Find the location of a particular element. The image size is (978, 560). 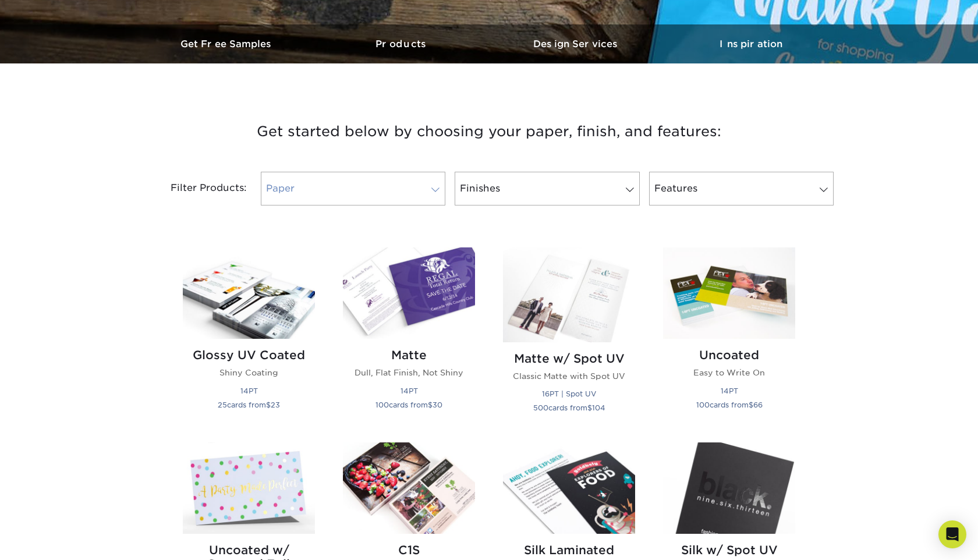

a: Get Free Samples is located at coordinates (227, 44).